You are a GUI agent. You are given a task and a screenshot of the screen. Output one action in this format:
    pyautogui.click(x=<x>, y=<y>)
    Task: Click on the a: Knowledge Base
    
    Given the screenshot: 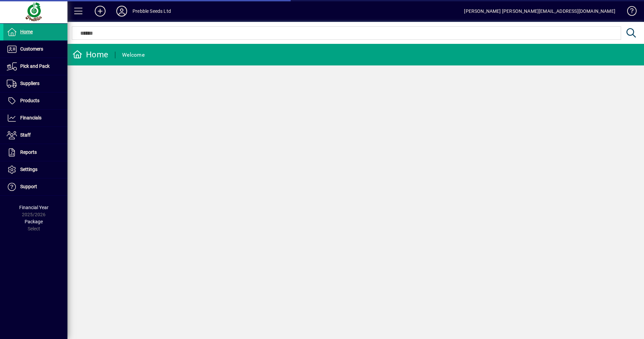 What is the action you would take?
    pyautogui.click(x=629, y=12)
    